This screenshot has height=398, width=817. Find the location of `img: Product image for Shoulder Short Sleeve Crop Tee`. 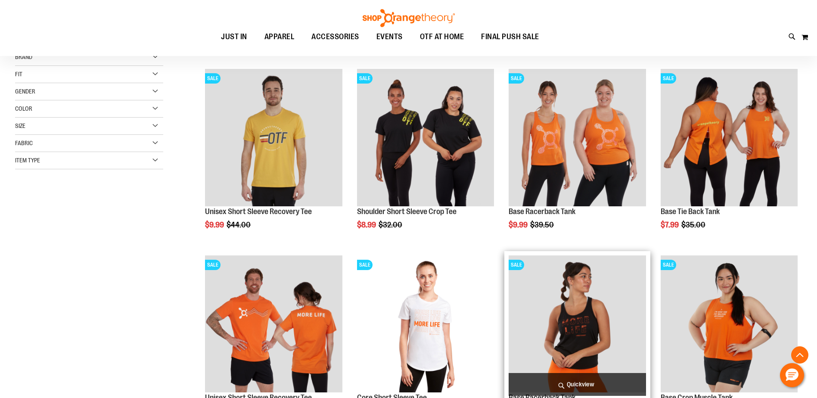

img: Product image for Shoulder Short Sleeve Crop Tee is located at coordinates (426, 137).